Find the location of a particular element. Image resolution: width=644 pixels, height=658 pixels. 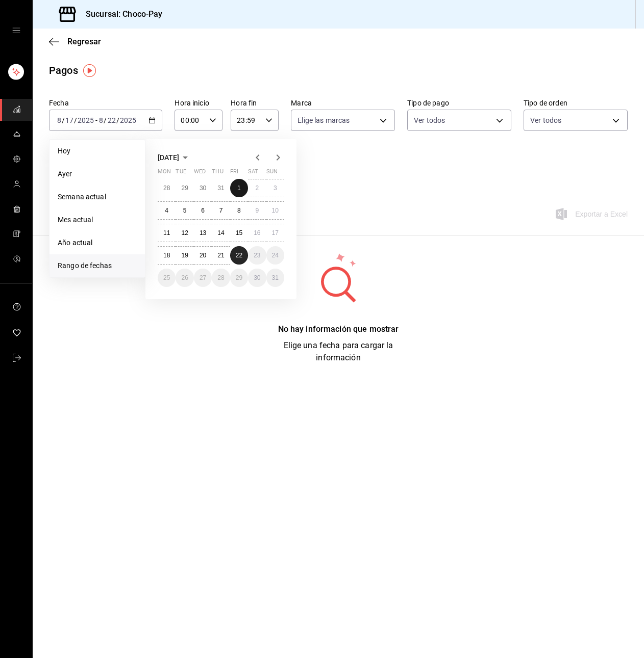

abbr: August 12, 2025 is located at coordinates (184, 233).